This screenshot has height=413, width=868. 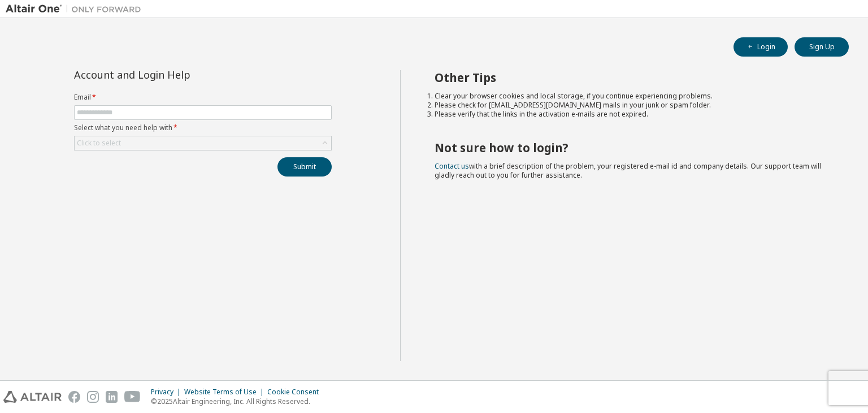 I want to click on button: Submit, so click(x=304, y=167).